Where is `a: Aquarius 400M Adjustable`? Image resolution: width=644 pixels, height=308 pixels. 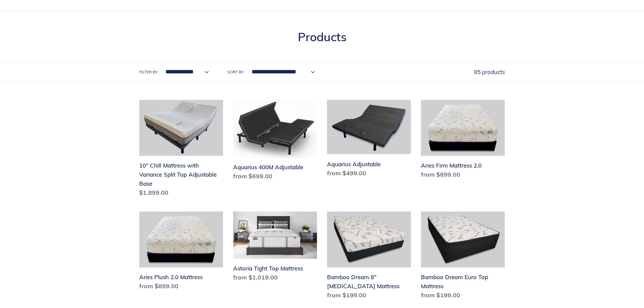
a: Aquarius 400M Adjustable is located at coordinates (275, 142).